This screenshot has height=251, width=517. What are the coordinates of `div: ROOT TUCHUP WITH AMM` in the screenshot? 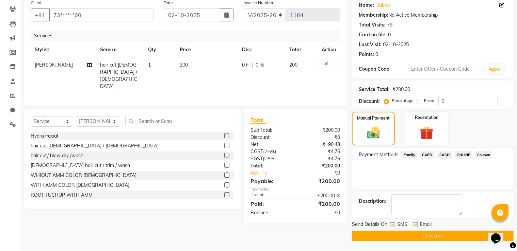 It's located at (62, 195).